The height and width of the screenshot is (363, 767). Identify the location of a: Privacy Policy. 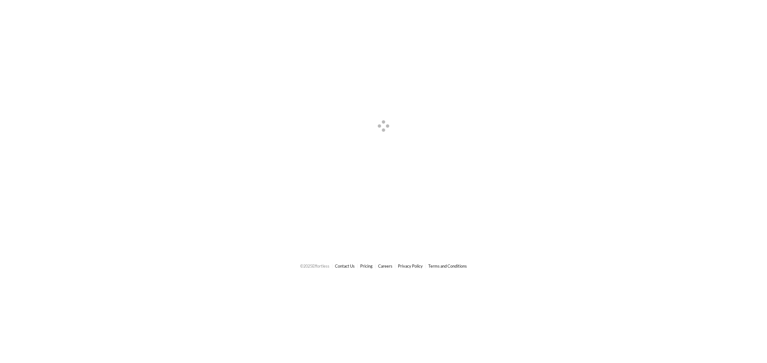
(410, 266).